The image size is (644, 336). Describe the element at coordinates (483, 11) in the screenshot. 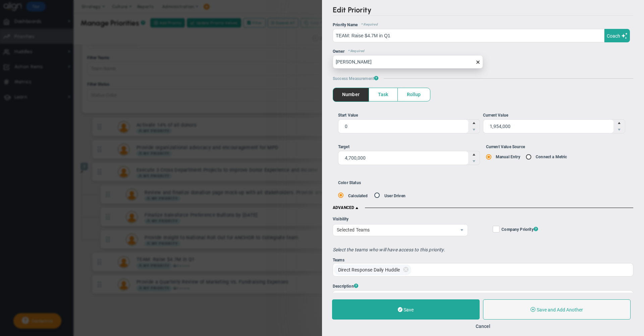

I see `h2: Edit Priority` at that location.